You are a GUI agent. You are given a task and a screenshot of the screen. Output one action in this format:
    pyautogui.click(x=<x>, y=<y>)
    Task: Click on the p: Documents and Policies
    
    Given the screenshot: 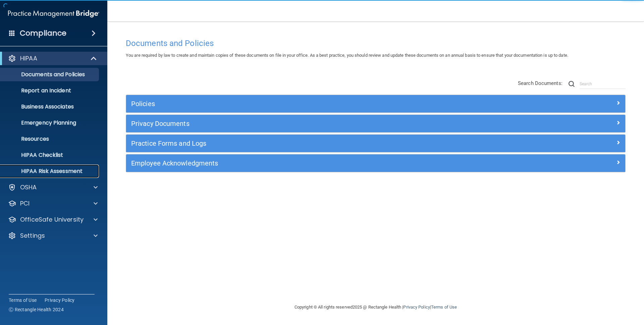 What is the action you would take?
    pyautogui.click(x=50, y=75)
    